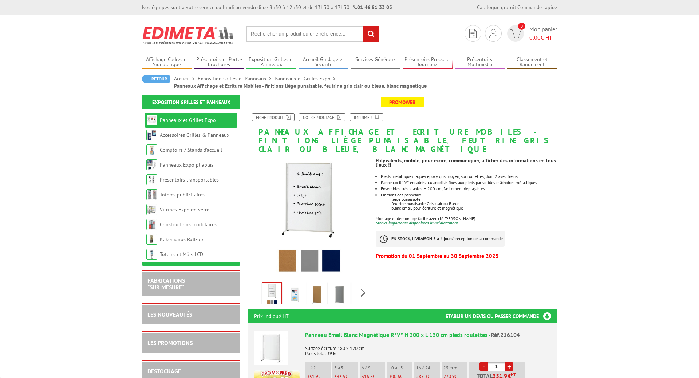  Describe the element at coordinates (152, 210) in the screenshot. I see `img: Vitrines Expo en verre` at that location.